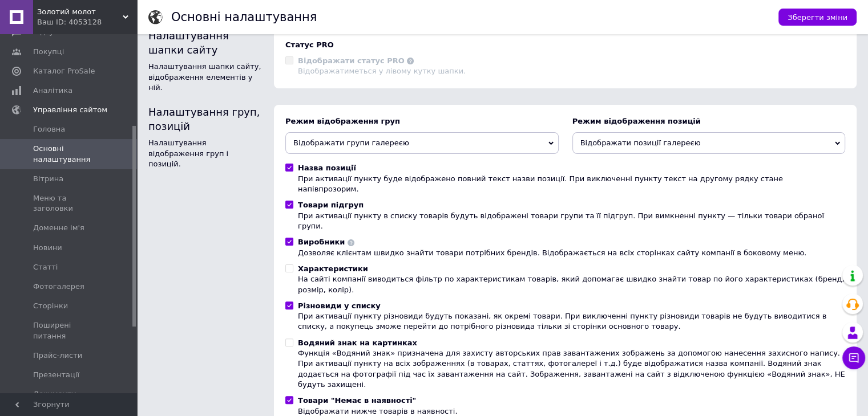  Describe the element at coordinates (571, 369) in the screenshot. I see `div: Функція «Водяний знак» призначена для захисту авторських прав завантажених зображень за допомогою...` at that location.